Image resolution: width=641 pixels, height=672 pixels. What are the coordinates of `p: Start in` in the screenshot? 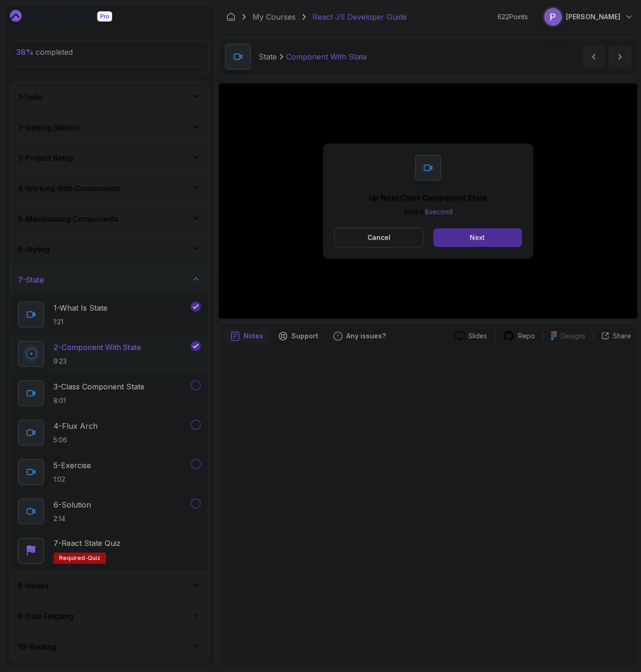 It's located at (428, 212).